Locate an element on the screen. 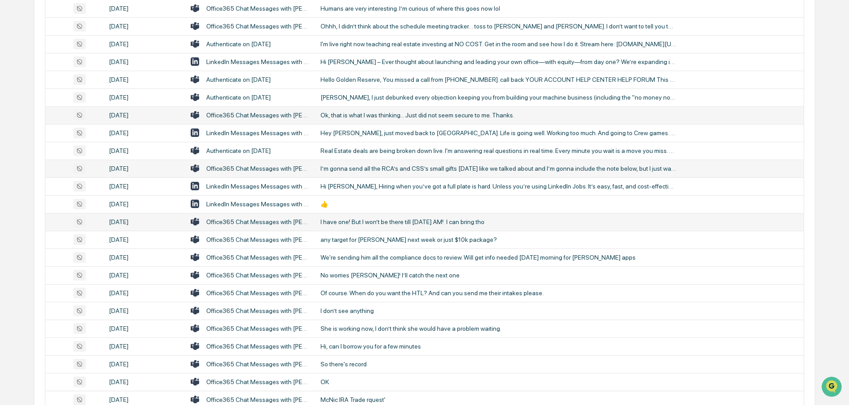 This screenshot has width=849, height=405. div: Real Estate deals are being broken down live. I'm answering real questions in real time. Every mi... is located at coordinates (499, 151).